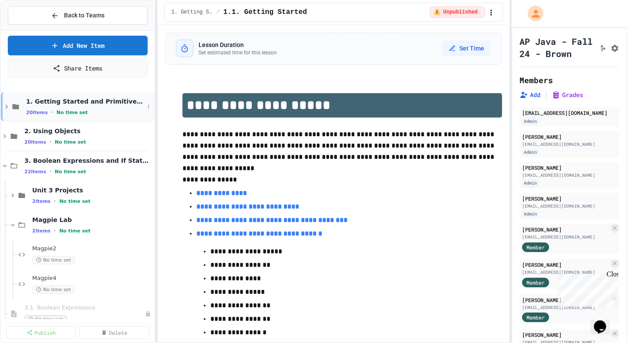  What do you see at coordinates (557, 47) in the screenshot?
I see `h1: AP Java - Fall 24 - Brown` at bounding box center [557, 47].